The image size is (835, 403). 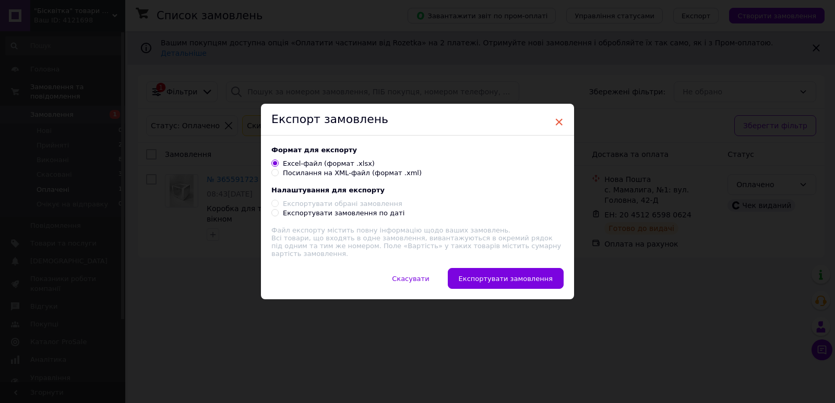 What do you see at coordinates (506, 279) in the screenshot?
I see `span: Експортувати замовлення` at bounding box center [506, 279].